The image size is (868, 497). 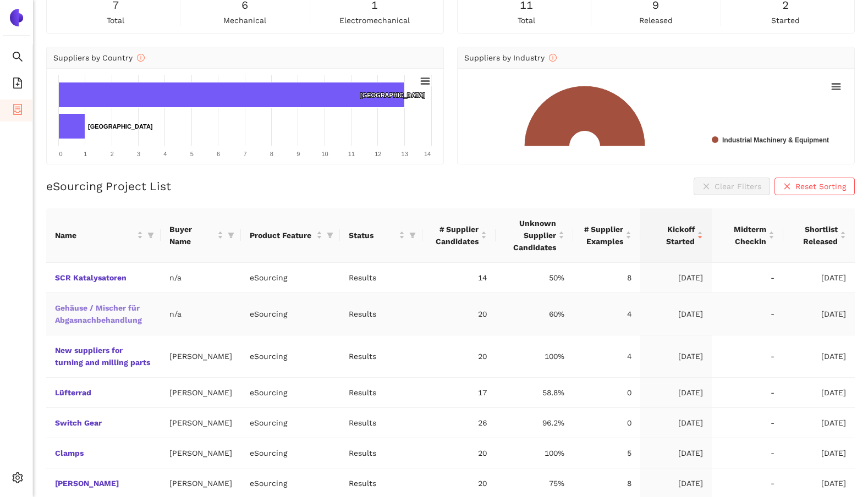 I want to click on span: Reset Sorting, so click(x=820, y=187).